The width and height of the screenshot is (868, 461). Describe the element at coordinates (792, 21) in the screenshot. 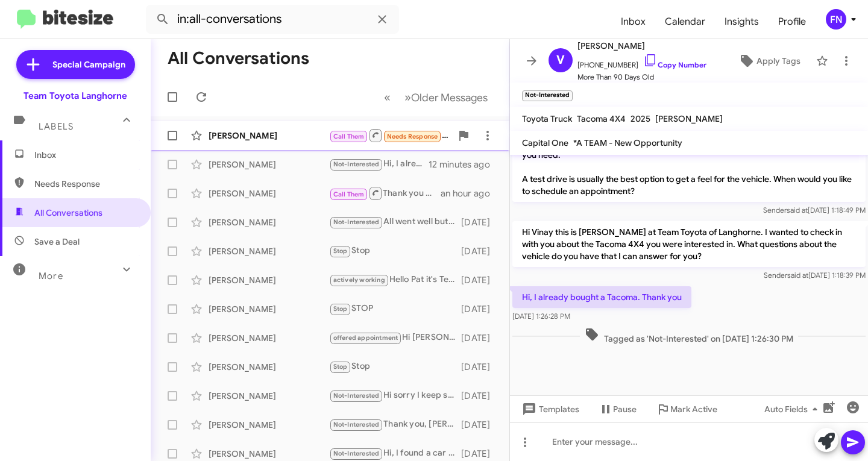

I see `a: Profile` at that location.